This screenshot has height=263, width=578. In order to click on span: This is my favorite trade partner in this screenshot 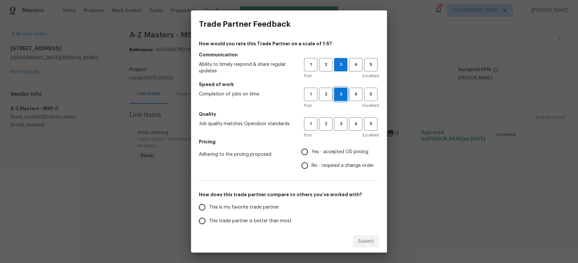, I will do `click(244, 208)`.